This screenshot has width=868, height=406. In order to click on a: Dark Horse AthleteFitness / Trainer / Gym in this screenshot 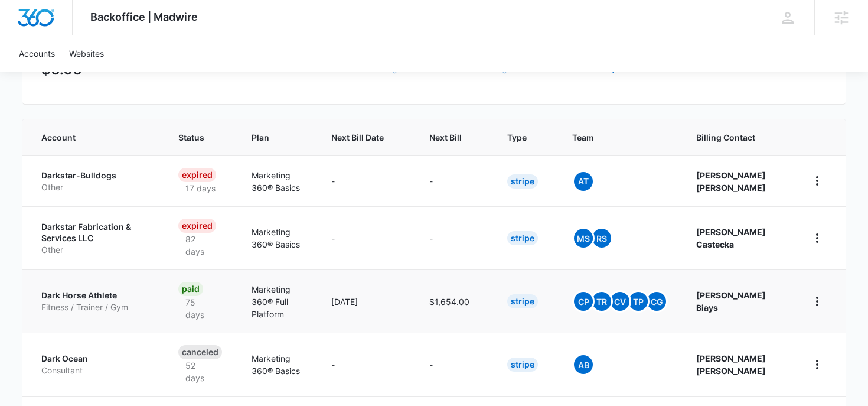, I will do `click(96, 301)`.